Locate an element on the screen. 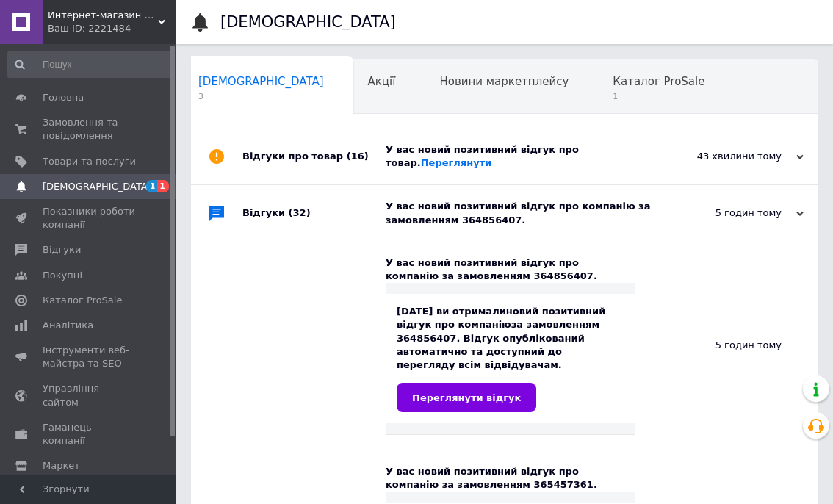 This screenshot has height=504, width=833. span: Аналітика is located at coordinates (68, 326).